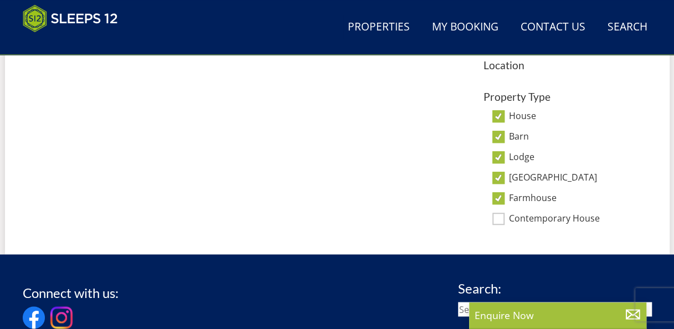 The image size is (674, 329). I want to click on a: My Booking, so click(465, 27).